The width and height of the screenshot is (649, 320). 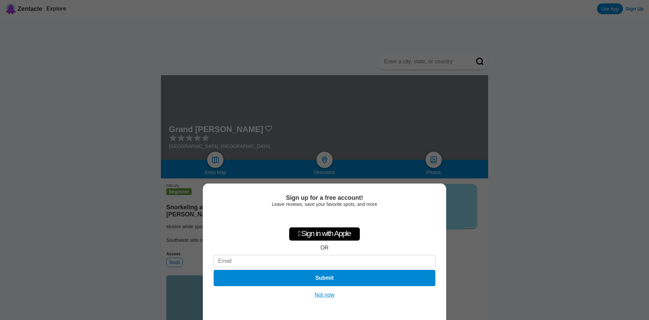 What do you see at coordinates (325, 295) in the screenshot?
I see `button: Not now` at bounding box center [325, 295].